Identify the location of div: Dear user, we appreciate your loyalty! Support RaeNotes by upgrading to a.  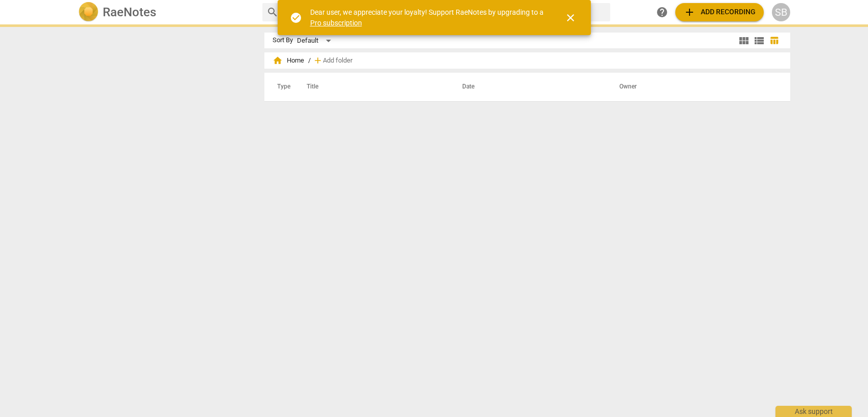
(428, 17).